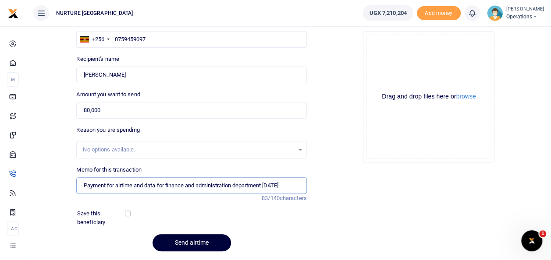  Describe the element at coordinates (13, 229) in the screenshot. I see `li: Ac` at that location.